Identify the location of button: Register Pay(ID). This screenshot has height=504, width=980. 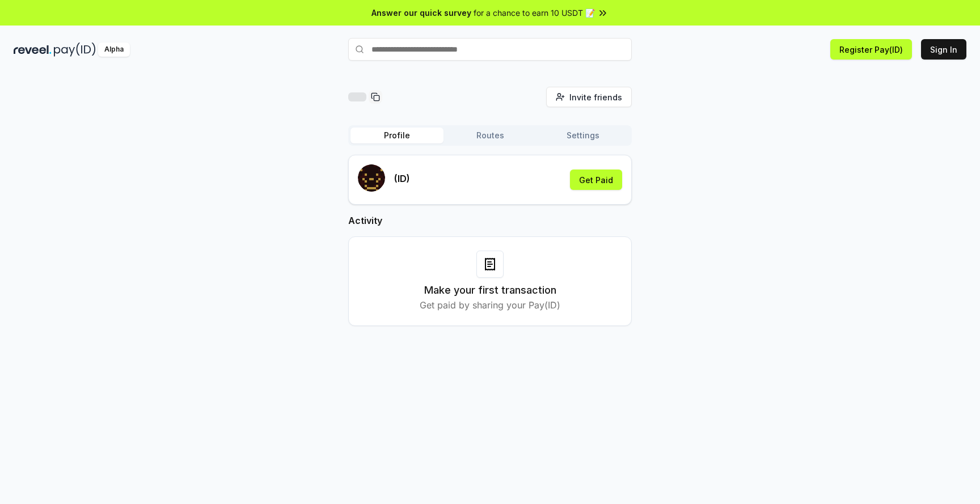
(871, 49).